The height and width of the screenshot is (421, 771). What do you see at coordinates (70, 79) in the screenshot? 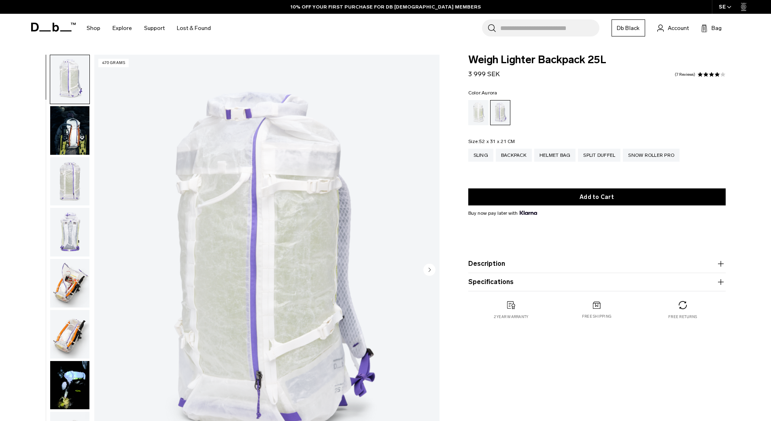
I see `button: Weigh_Lighter_Backpack_25L_1.png` at bounding box center [70, 79].